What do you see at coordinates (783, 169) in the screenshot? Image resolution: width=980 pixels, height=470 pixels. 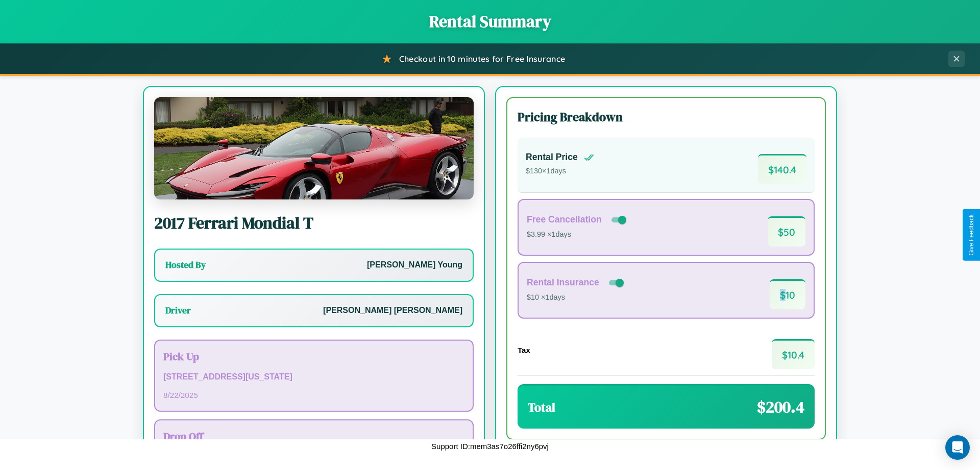 I see `span: $ 140.4` at bounding box center [783, 169].